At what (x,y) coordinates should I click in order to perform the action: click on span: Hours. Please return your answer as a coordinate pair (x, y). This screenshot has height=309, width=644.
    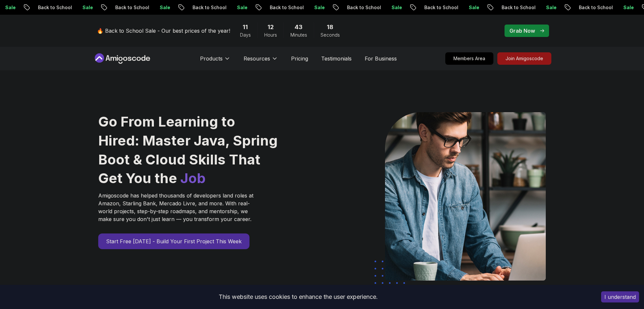
    Looking at the image, I should click on (270, 35).